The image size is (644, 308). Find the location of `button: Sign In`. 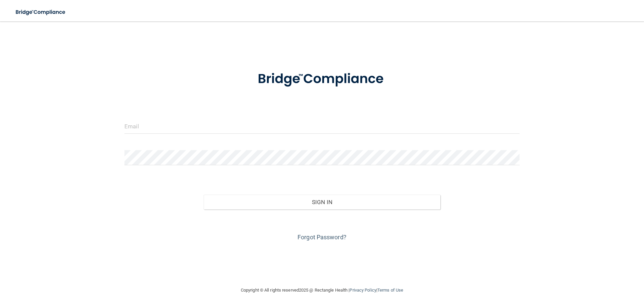

button: Sign In is located at coordinates (322, 202).